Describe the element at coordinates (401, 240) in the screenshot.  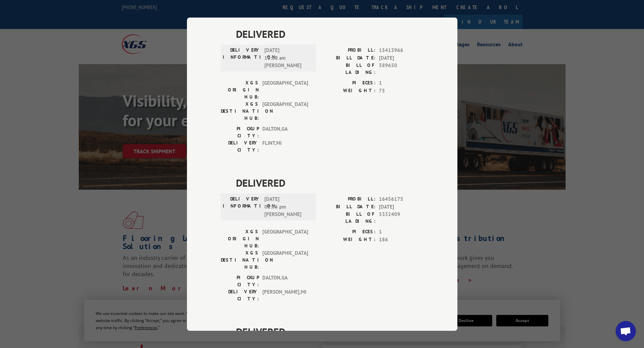
I see `span: 186` at that location.